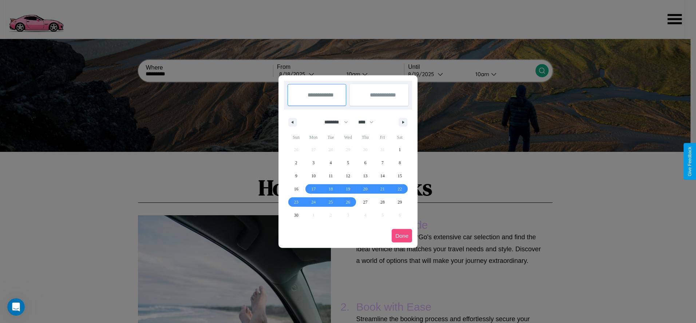  Describe the element at coordinates (365, 189) in the screenshot. I see `span: 20` at that location.